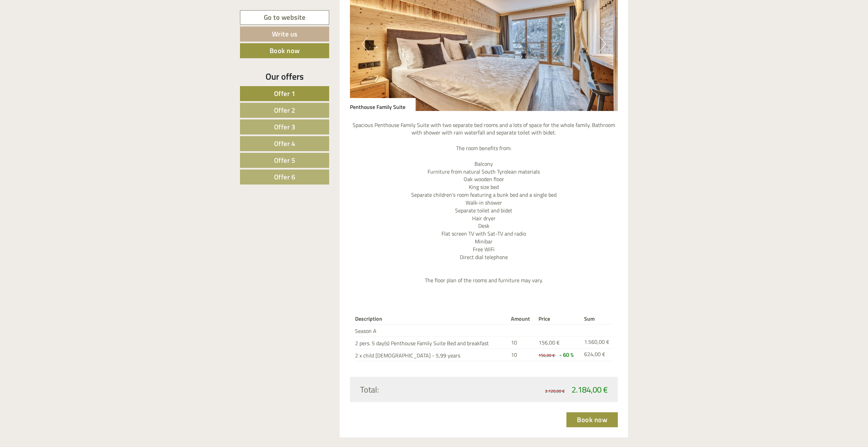 The width and height of the screenshot is (868, 447). What do you see at coordinates (432, 342) in the screenshot?
I see `td: 2 pers. 5 day(s) Penthouse Family Suite Bed and breakfast` at bounding box center [432, 342].